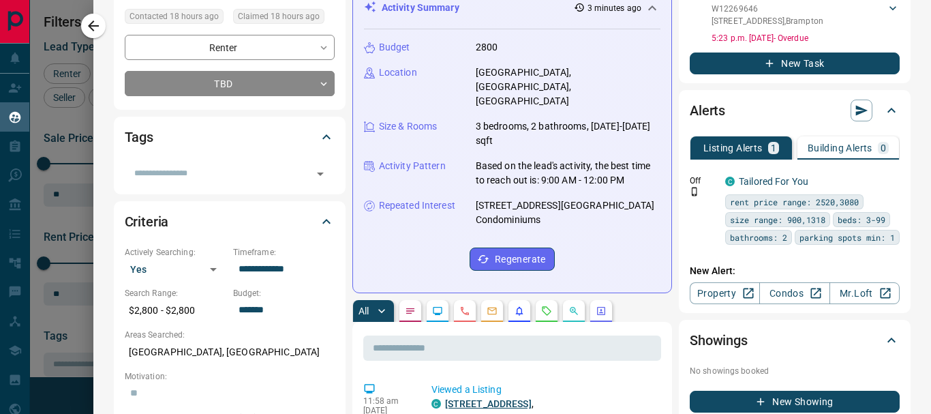 The height and width of the screenshot is (414, 931). Describe the element at coordinates (279, 16) in the screenshot. I see `span: Claimed 18 hours ago` at that location.